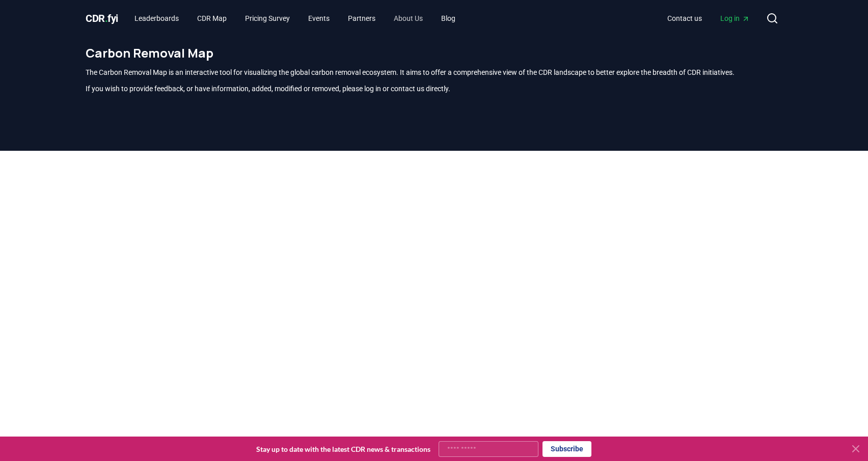 The height and width of the screenshot is (461, 868). What do you see at coordinates (684, 19) in the screenshot?
I see `a: Contact us` at bounding box center [684, 19].